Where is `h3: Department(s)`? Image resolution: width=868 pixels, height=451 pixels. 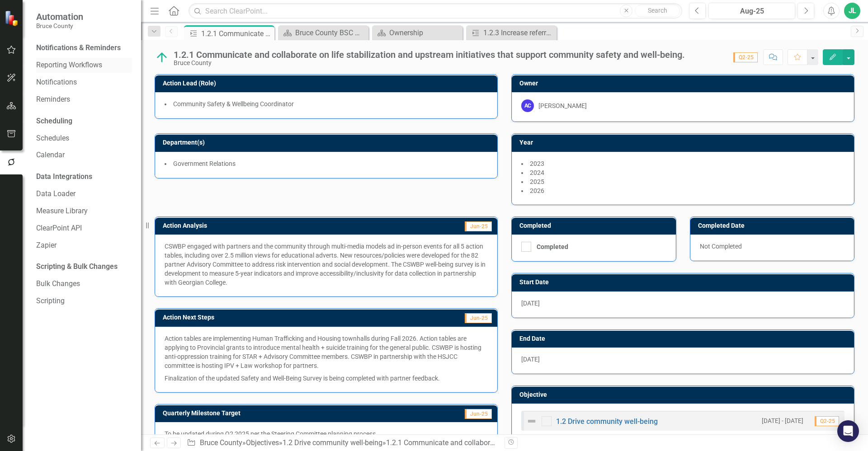 h3: Department(s) is located at coordinates (328, 143).